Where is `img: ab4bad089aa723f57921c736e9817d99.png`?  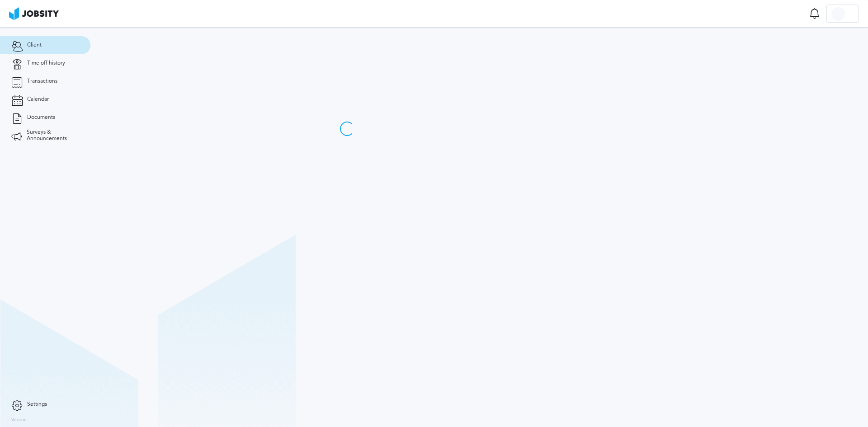
img: ab4bad089aa723f57921c736e9817d99.png is located at coordinates (34, 14).